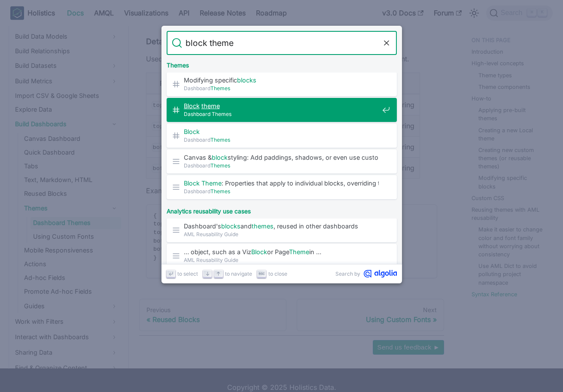  What do you see at coordinates (281, 183) in the screenshot?
I see `span: : Properties that apply to individual blocks, overriding the …` at bounding box center [281, 183].